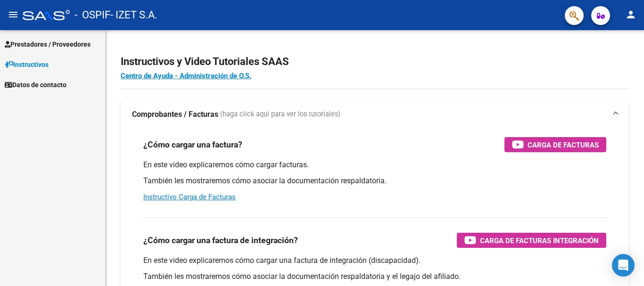 This screenshot has width=644, height=286. I want to click on p: En este video explicaremos cómo cargar una factura de integración (discapacidad)., so click(375, 260).